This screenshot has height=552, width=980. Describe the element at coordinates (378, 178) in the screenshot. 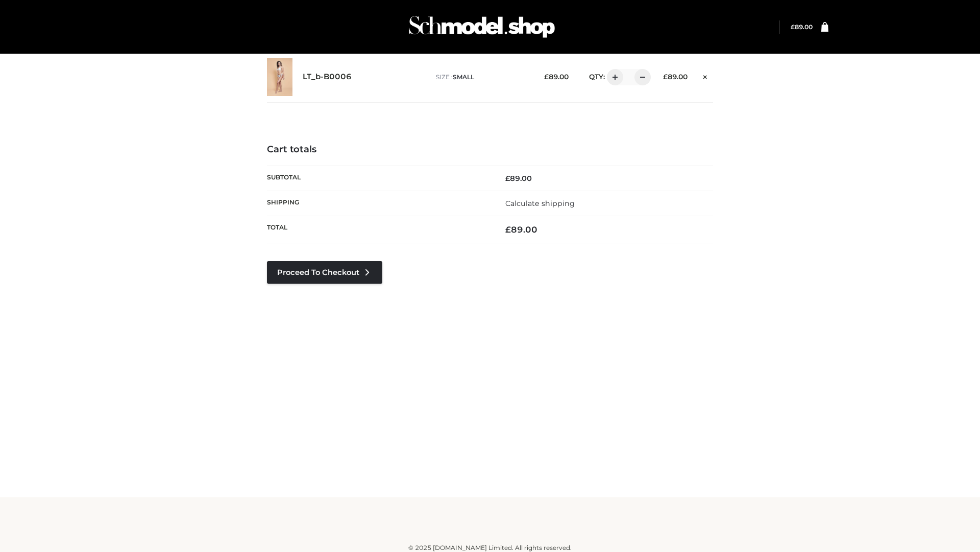

I see `th: Subtotal` at that location.